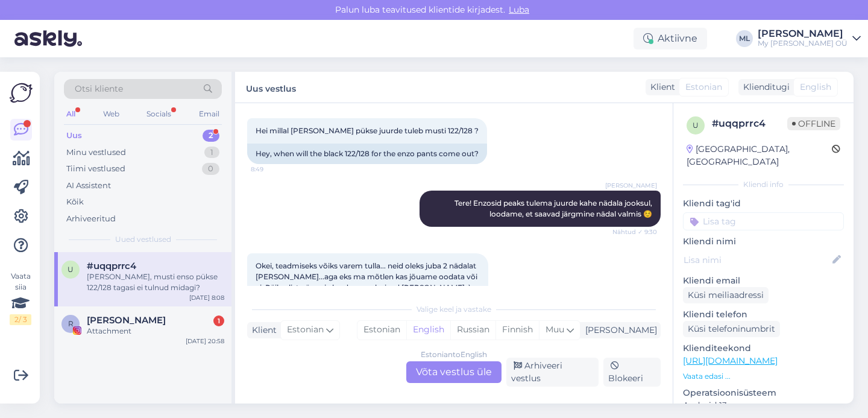 The width and height of the screenshot is (868, 418). I want to click on p: Kliendi telefon, so click(763, 314).